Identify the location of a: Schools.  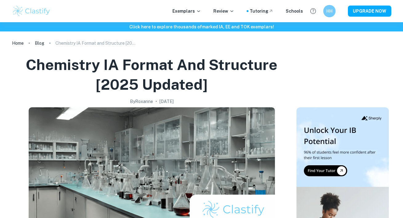
(294, 11).